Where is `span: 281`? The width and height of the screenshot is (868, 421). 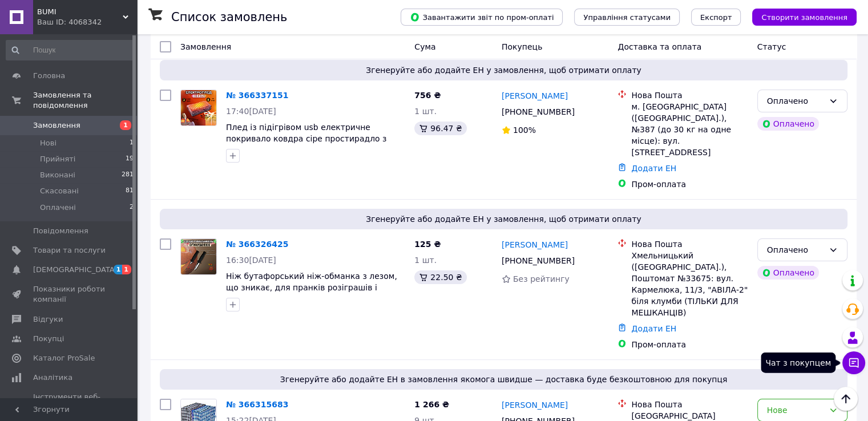 span: 281 is located at coordinates (127, 175).